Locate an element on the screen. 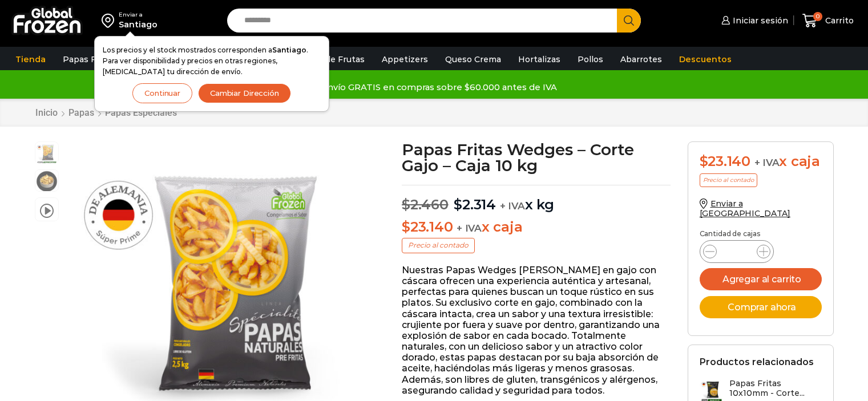 The height and width of the screenshot is (401, 868). a: Iniciar sesión is located at coordinates (754, 21).